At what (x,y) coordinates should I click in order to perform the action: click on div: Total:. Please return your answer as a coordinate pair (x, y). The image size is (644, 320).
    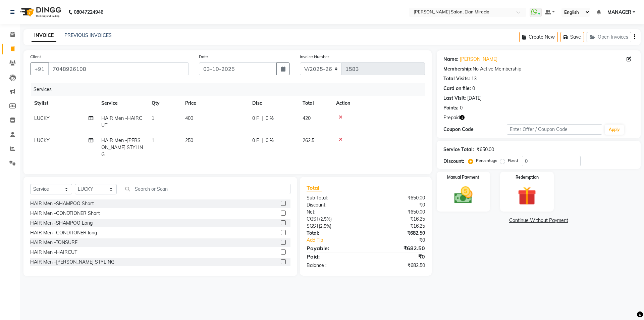
    Looking at the image, I should click on (334, 233).